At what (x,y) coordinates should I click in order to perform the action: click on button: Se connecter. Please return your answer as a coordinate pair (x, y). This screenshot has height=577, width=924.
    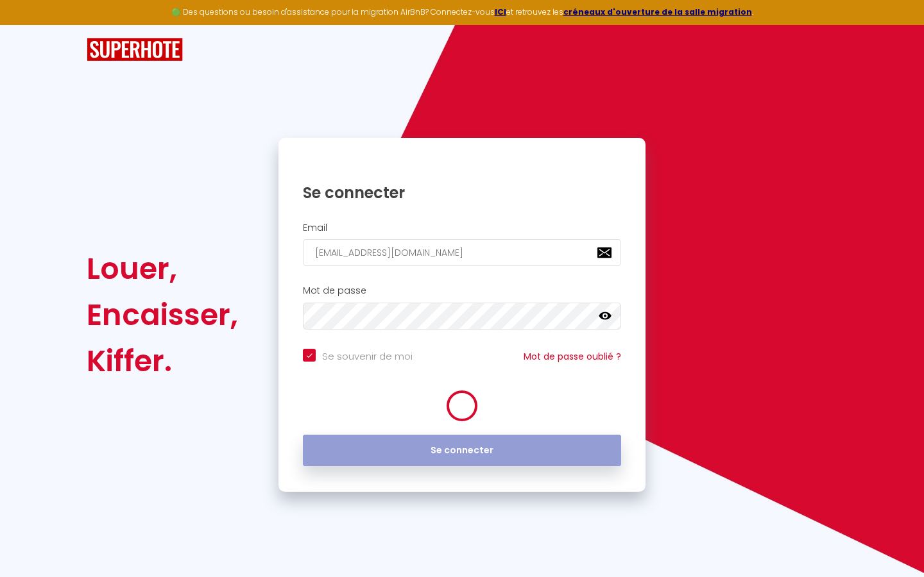
    Looking at the image, I should click on (462, 451).